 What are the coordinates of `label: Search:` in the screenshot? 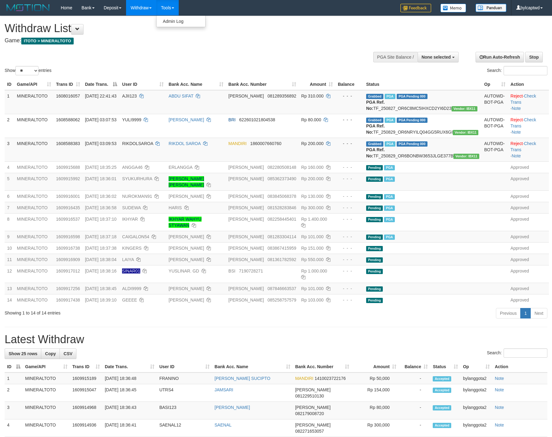 It's located at (518, 353).